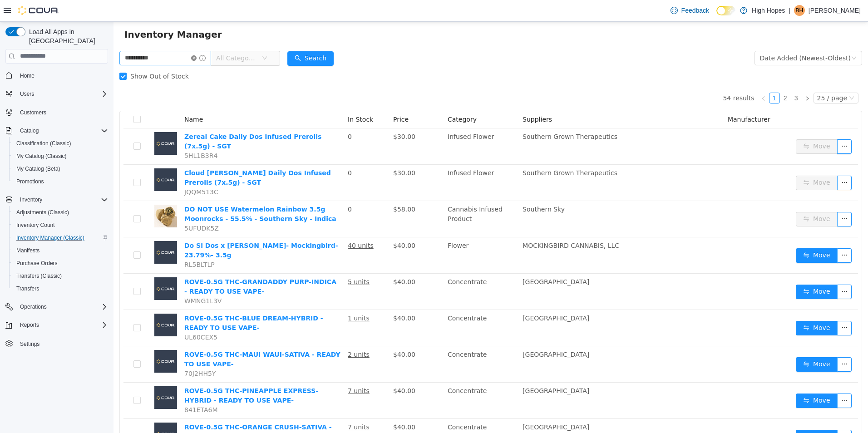 The width and height of the screenshot is (868, 433). I want to click on span: Inventory Count, so click(36, 225).